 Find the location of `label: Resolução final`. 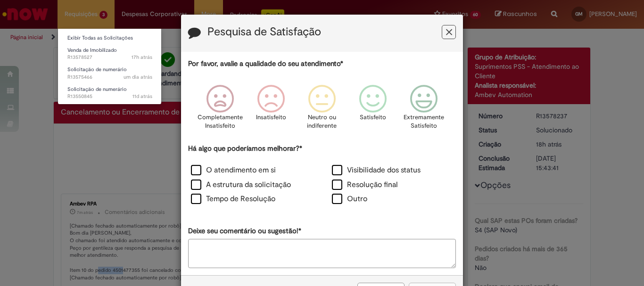

label: Resolução final is located at coordinates (365, 185).